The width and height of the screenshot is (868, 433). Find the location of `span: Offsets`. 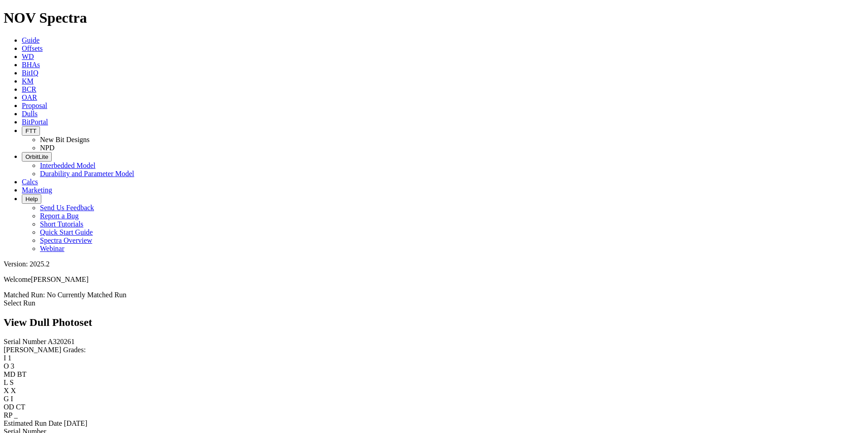

span: Offsets is located at coordinates (32, 48).